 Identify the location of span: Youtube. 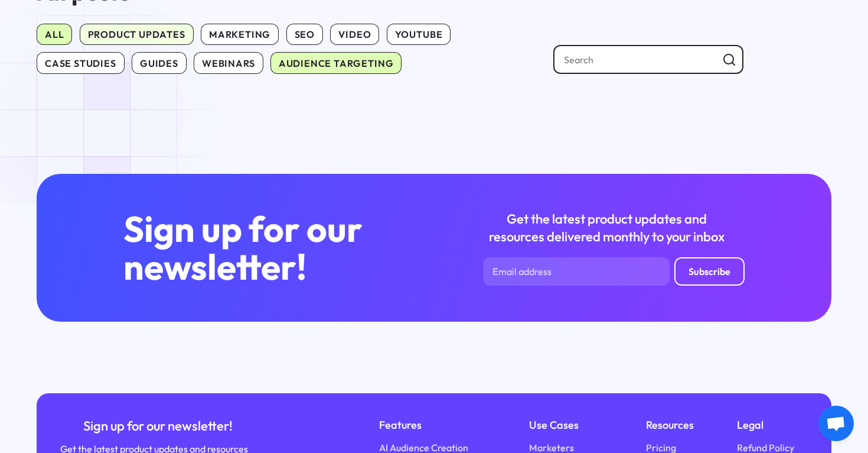
(419, 34).